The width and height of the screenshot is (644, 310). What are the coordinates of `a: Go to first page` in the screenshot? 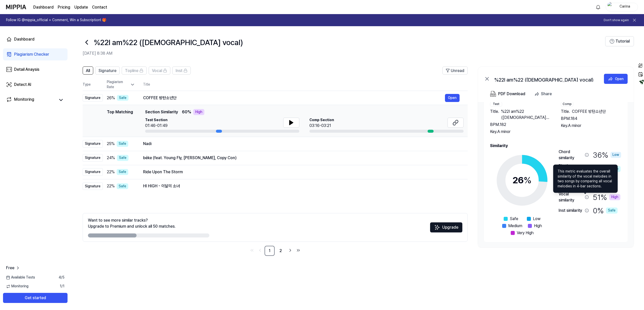 It's located at (252, 250).